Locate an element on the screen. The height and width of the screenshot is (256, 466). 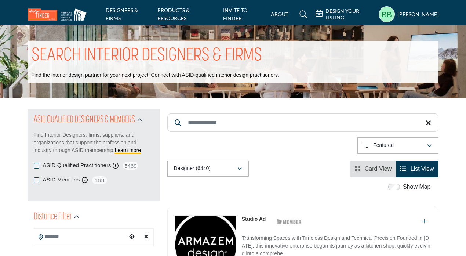
span: 188 is located at coordinates (100, 180).